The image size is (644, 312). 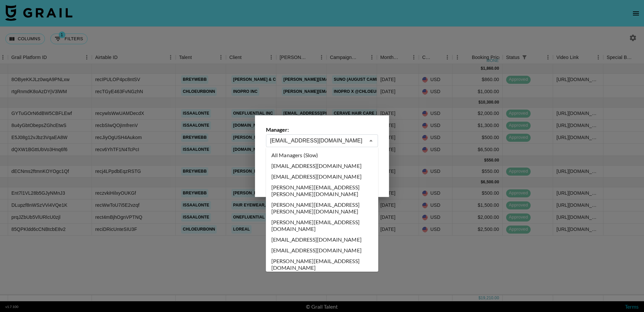 What do you see at coordinates (322, 155) in the screenshot?
I see `li: All Managers (Slow)` at bounding box center [322, 155].